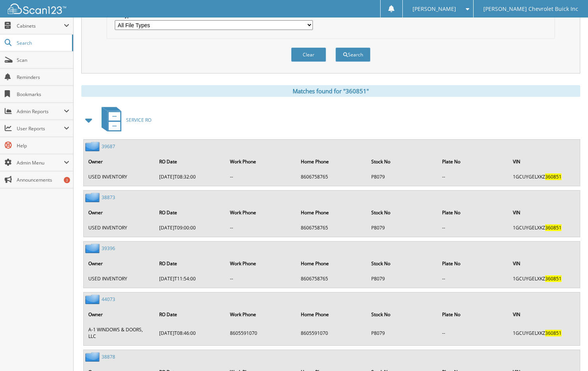 This screenshot has width=588, height=371. What do you see at coordinates (124, 120) in the screenshot?
I see `a: SERVICE RO` at bounding box center [124, 120].